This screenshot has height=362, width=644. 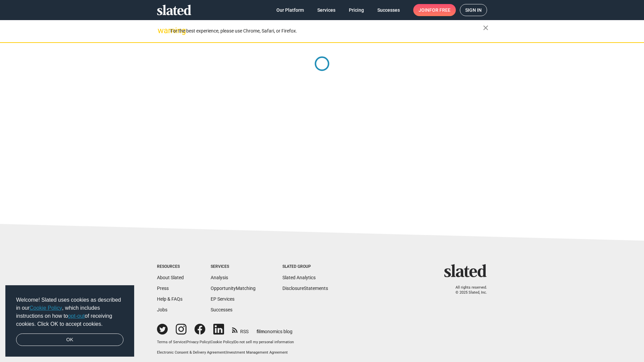 I want to click on span: film, so click(x=261, y=331).